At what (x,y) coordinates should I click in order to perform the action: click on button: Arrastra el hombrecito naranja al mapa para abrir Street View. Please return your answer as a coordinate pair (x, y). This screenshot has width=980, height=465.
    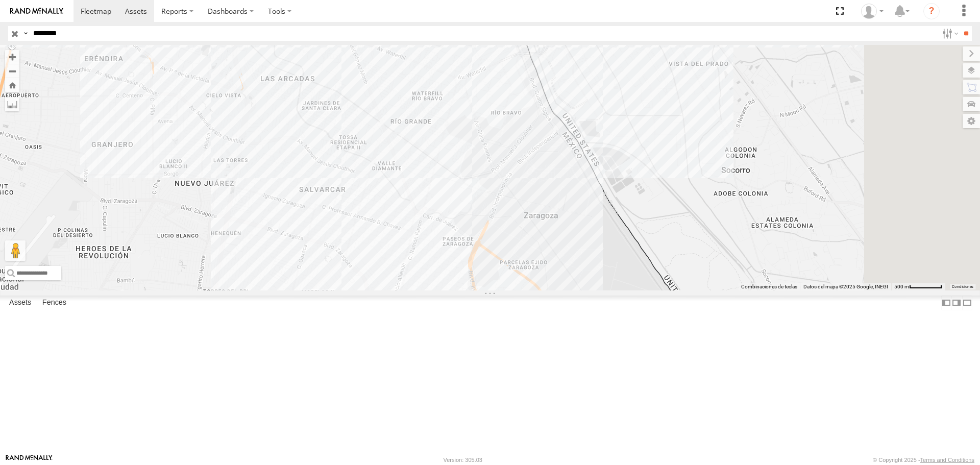
    Looking at the image, I should click on (15, 250).